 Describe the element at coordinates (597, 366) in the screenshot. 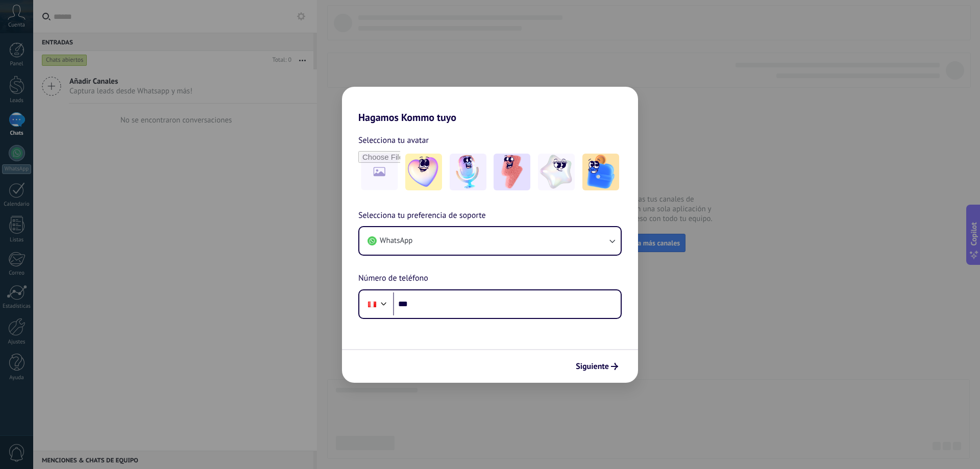

I see `button: Siguiente` at that location.